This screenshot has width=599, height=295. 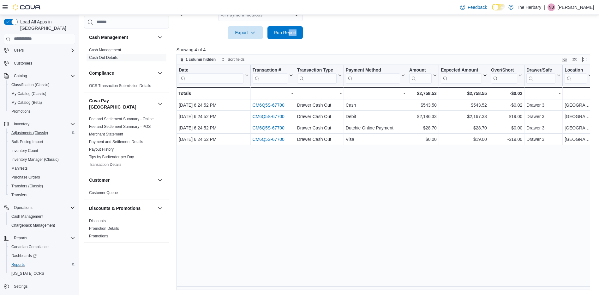 I want to click on span: Payment and Settlement Details, so click(x=116, y=142).